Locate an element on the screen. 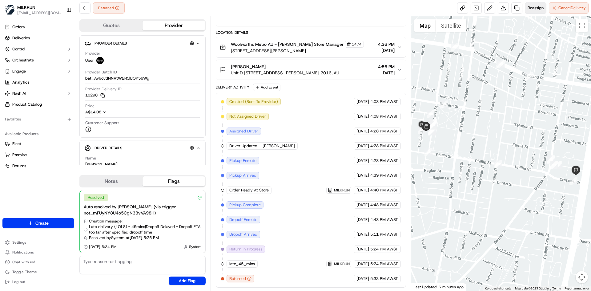  button: Flags is located at coordinates (174, 182).